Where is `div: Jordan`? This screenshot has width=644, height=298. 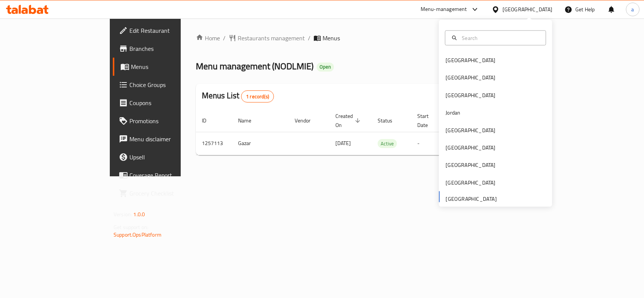
div: Jordan is located at coordinates (452, 113).